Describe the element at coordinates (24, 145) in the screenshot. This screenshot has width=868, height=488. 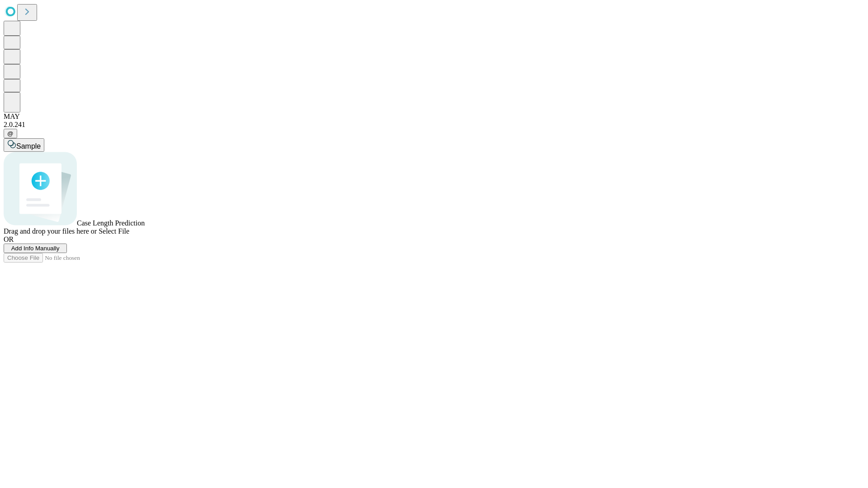
I see `button: Sample` at that location.